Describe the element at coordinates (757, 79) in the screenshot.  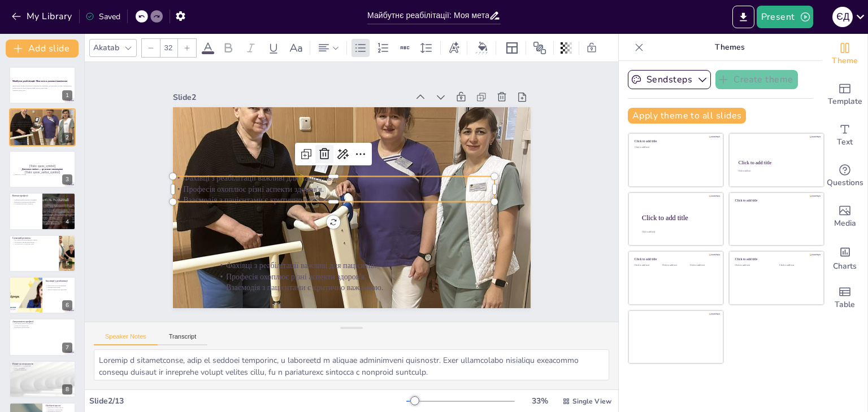
I see `button: Create theme` at that location.